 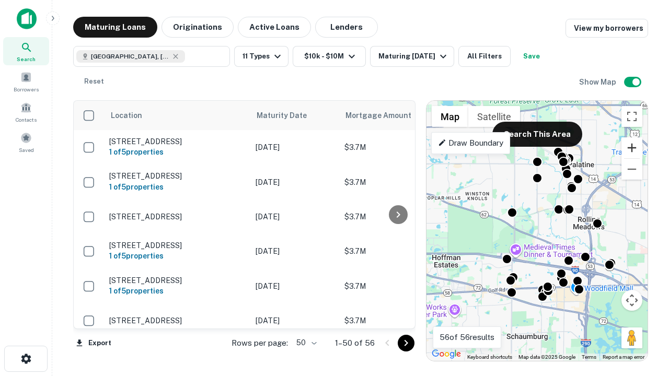 I want to click on th: Mortgage Amount, so click(x=397, y=115).